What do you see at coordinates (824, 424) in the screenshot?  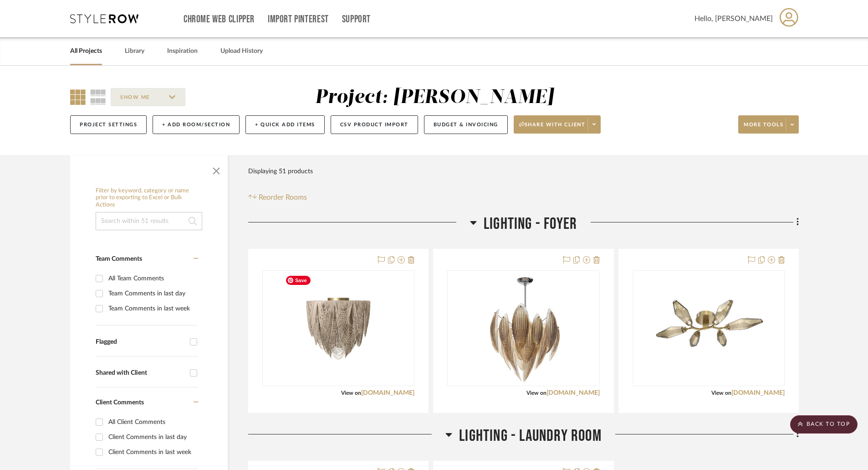 I see `scroll-to-top-button: BACK TO TOP` at bounding box center [824, 424].